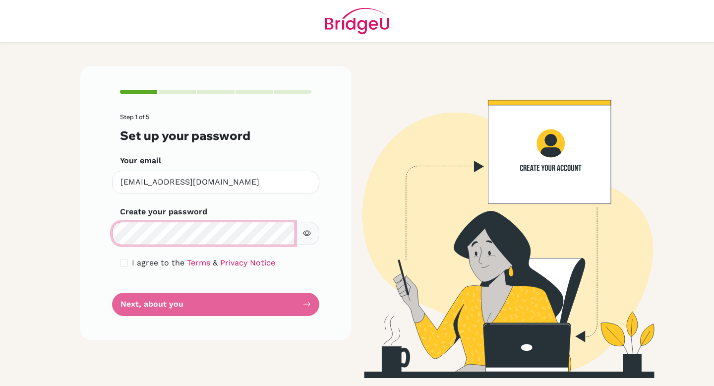 This screenshot has width=714, height=386. Describe the element at coordinates (134, 117) in the screenshot. I see `span: Step 1 of 5` at that location.